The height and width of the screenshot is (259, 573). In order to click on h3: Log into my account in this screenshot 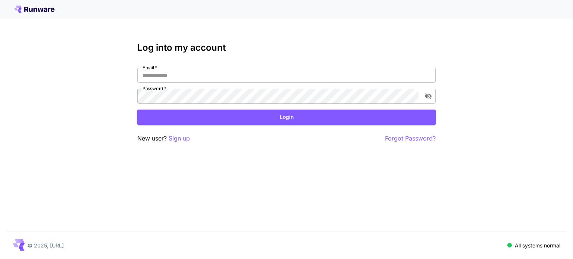, I will do `click(287, 48)`.